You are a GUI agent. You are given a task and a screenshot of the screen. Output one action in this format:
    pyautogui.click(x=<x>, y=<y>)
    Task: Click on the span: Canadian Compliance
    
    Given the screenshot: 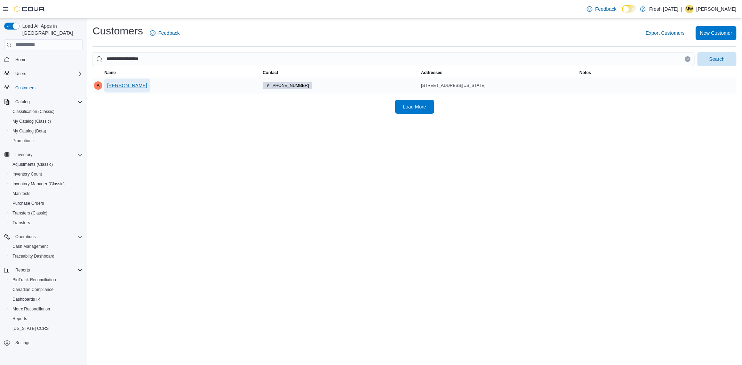 What is the action you would take?
    pyautogui.click(x=46, y=290)
    